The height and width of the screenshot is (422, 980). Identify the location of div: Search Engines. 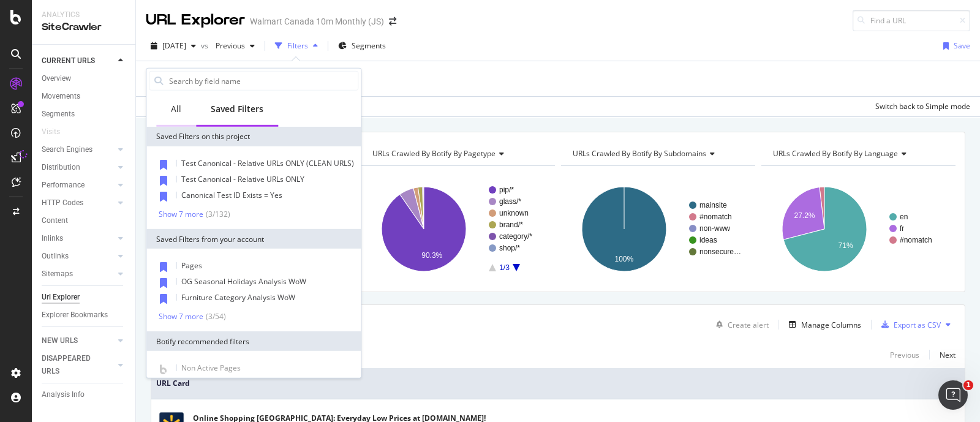
(67, 149).